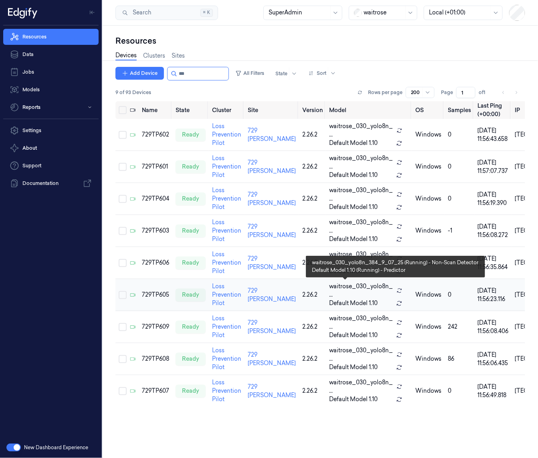  Describe the element at coordinates (320, 41) in the screenshot. I see `div: Resources` at that location.